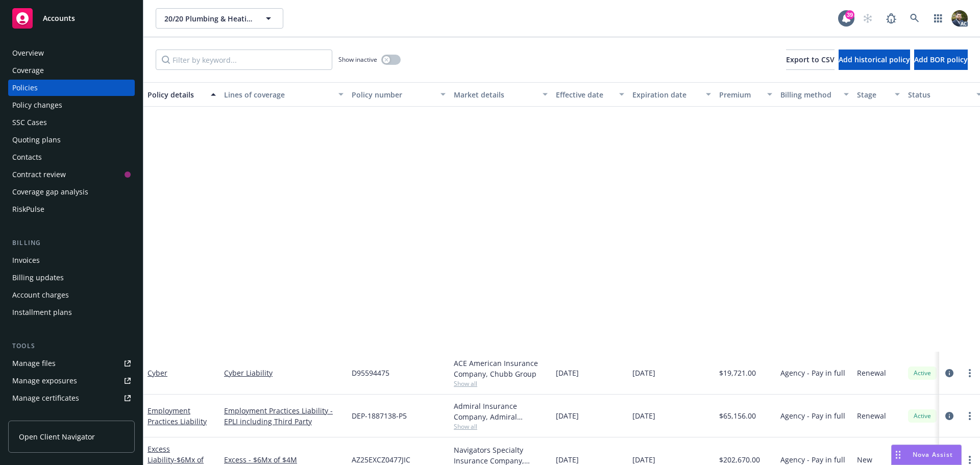 This screenshot has height=465, width=980. Describe the element at coordinates (71, 209) in the screenshot. I see `a: RiskPulse` at that location.